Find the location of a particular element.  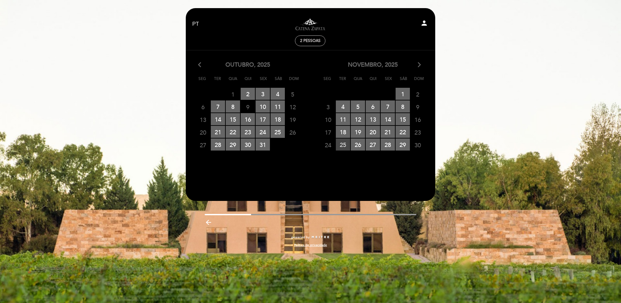

span: powered by is located at coordinates (301, 237).